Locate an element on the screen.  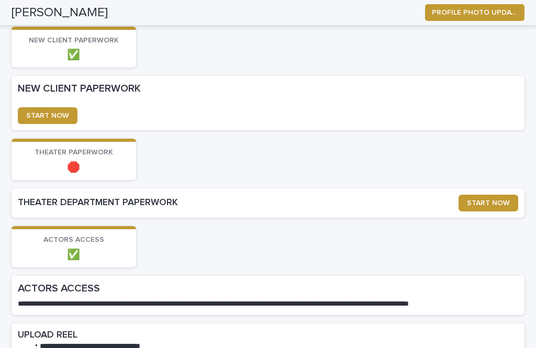
span: NEW CLIENT PAPERWORK is located at coordinates (74, 40).